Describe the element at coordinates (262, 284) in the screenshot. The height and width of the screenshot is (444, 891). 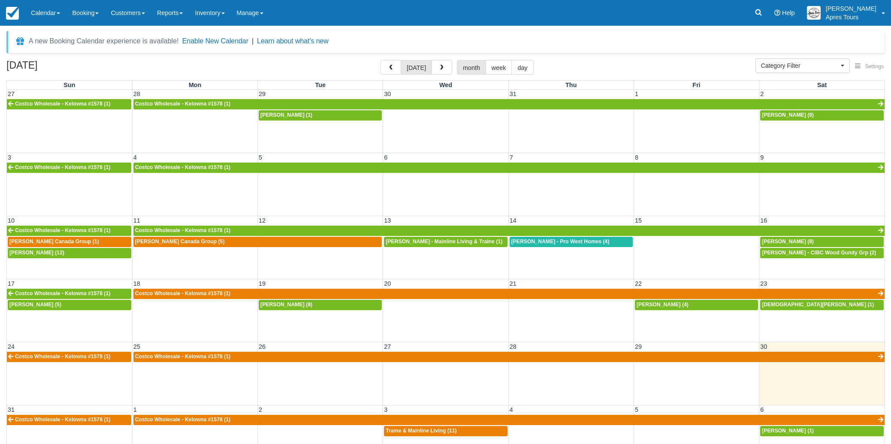
I see `span: 19` at that location.